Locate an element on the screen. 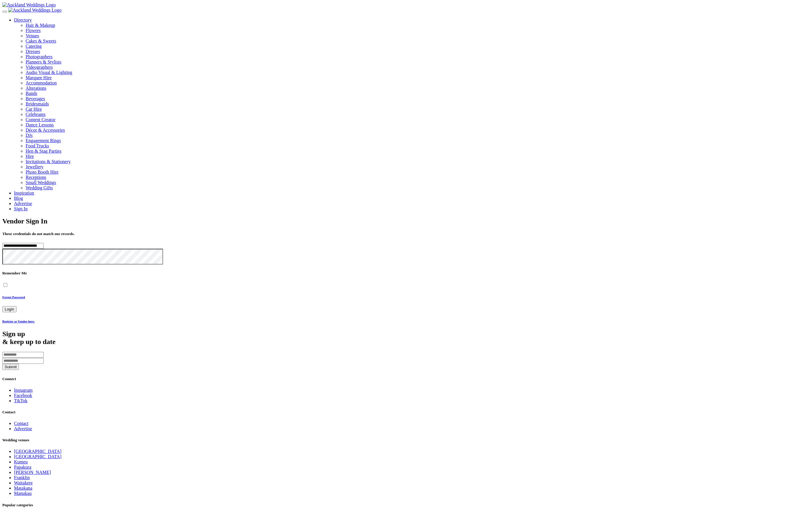 The height and width of the screenshot is (508, 812). a: Content Creator is located at coordinates (41, 119).